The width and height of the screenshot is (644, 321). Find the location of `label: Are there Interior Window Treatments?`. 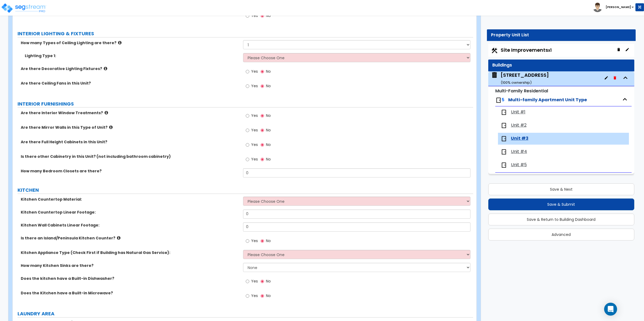

label: Are there Interior Window Treatments? is located at coordinates (130, 113).